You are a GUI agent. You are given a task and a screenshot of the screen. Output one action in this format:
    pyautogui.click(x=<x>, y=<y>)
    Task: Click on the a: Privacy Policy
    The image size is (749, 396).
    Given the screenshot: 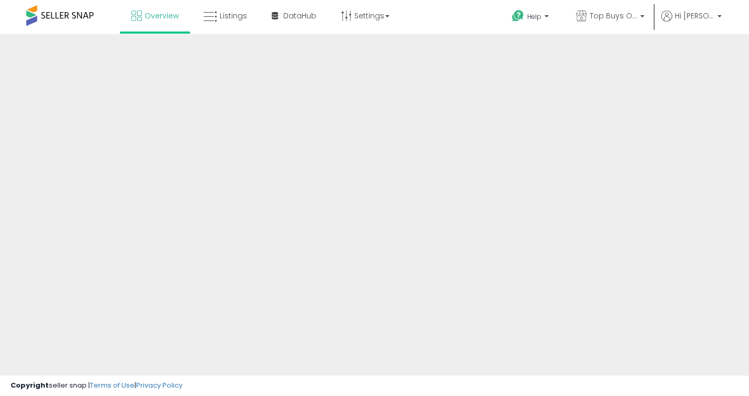 What is the action you would take?
    pyautogui.click(x=159, y=385)
    